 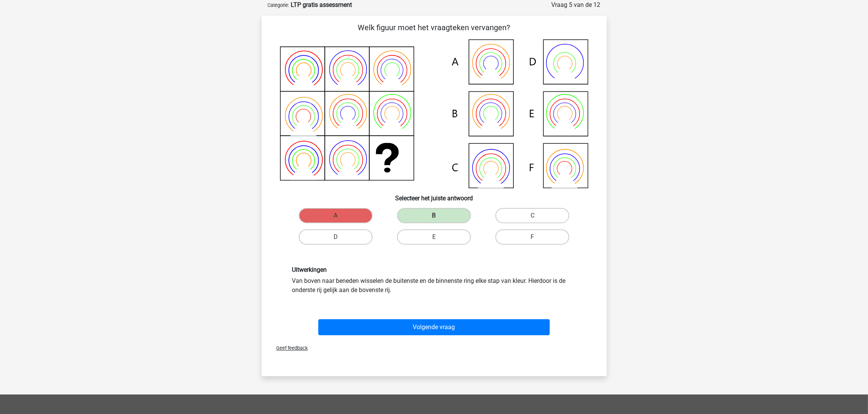 What do you see at coordinates (434, 270) in the screenshot?
I see `h6: Uitwerkingen` at bounding box center [434, 270].